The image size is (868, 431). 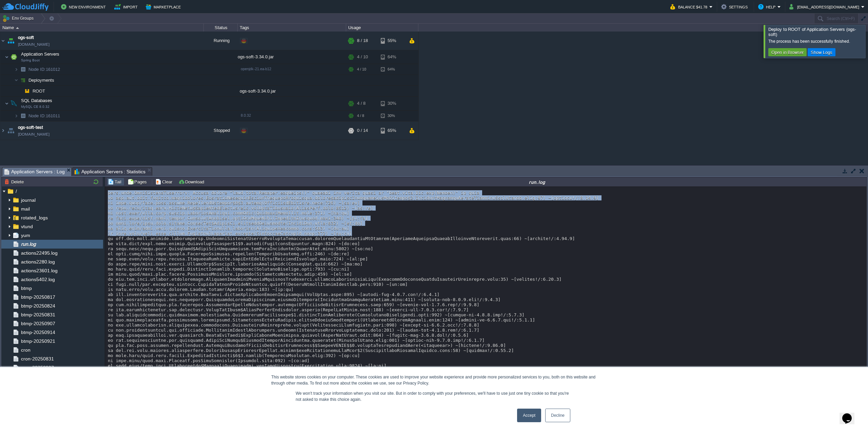 I want to click on button: Clear, so click(x=165, y=182).